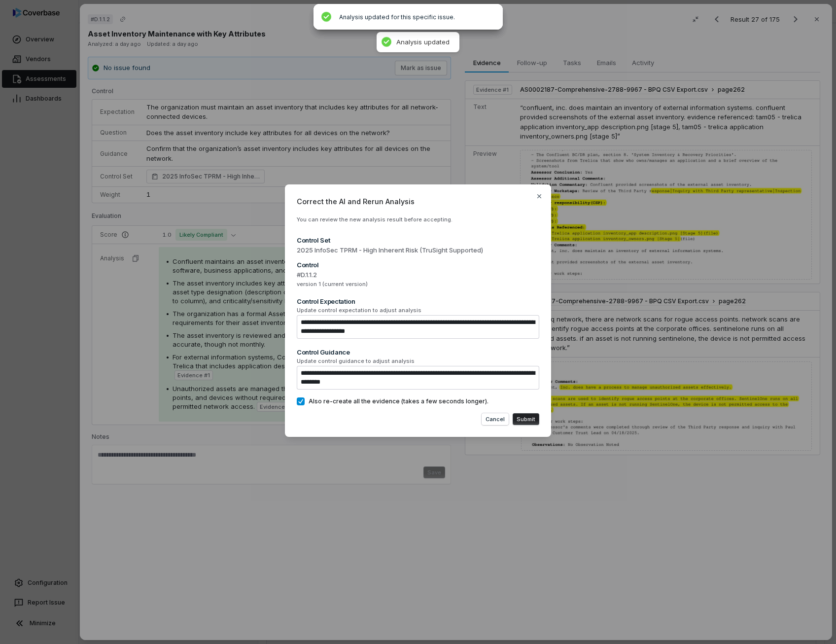 The width and height of the screenshot is (836, 644). What do you see at coordinates (418, 240) in the screenshot?
I see `div: Control Set` at bounding box center [418, 240].